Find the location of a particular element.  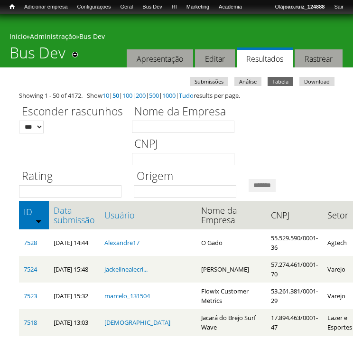

a: 1000 is located at coordinates (169, 95).